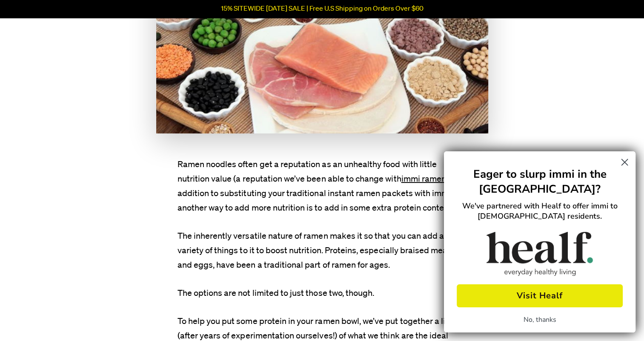  Describe the element at coordinates (540, 320) in the screenshot. I see `button: No, thanks` at that location.